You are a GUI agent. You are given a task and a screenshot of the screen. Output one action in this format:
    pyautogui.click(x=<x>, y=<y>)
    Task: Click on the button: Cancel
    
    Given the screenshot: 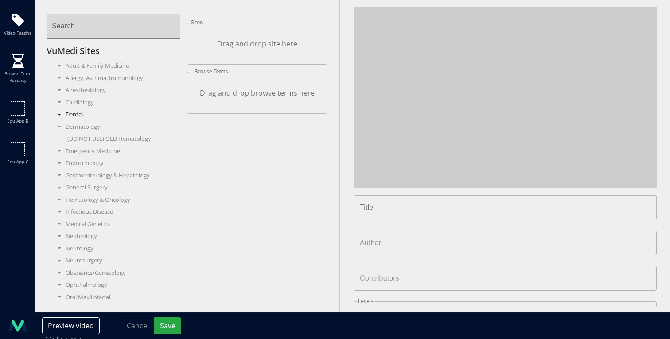 What is the action you would take?
    pyautogui.click(x=138, y=326)
    